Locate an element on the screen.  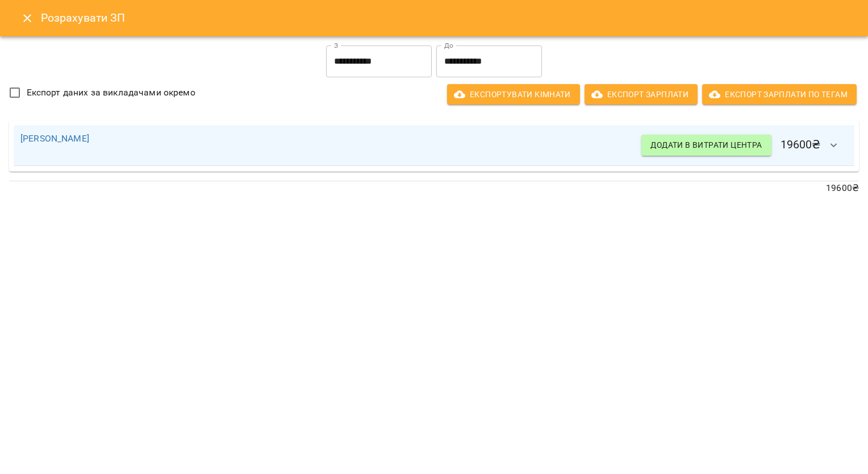
button: Експорт Зарплати is located at coordinates (641, 95).